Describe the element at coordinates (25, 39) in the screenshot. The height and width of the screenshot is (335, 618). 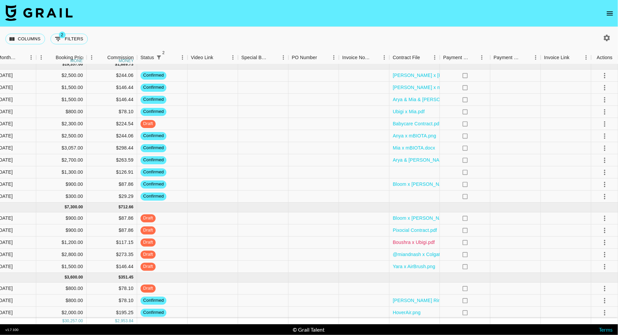
I see `button: Select columns` at that location.